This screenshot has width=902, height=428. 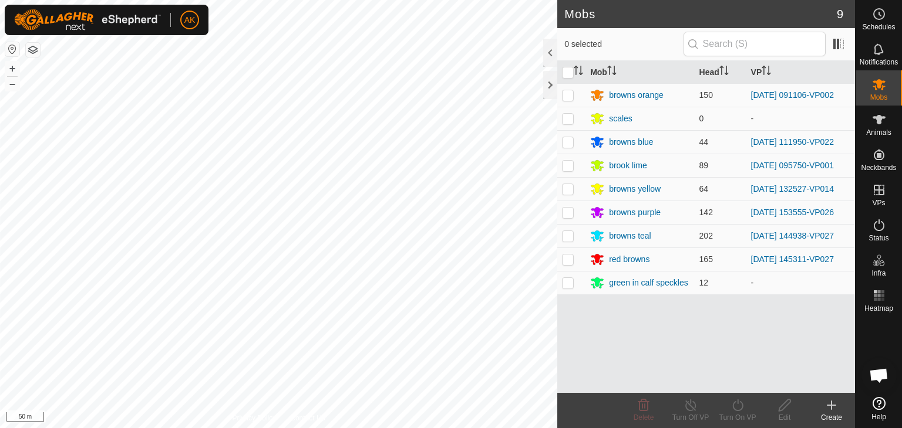 I want to click on span: Neckbands, so click(x=878, y=168).